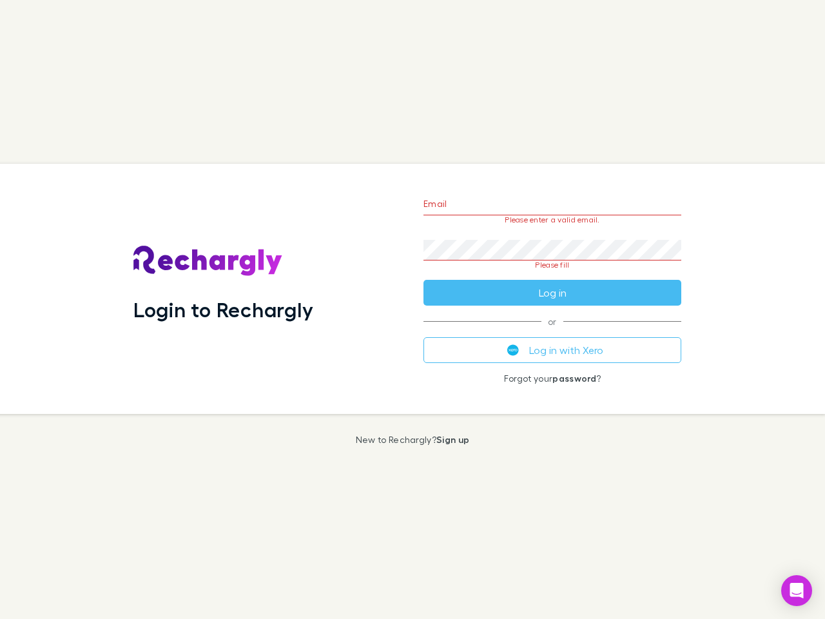 The image size is (825, 619). Describe the element at coordinates (453, 439) in the screenshot. I see `a: Sign up` at that location.